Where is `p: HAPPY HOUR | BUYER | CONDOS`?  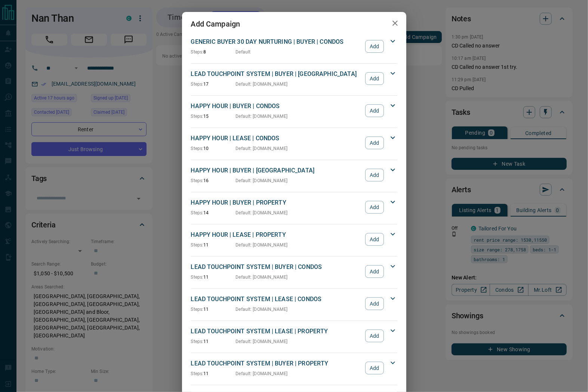
p: HAPPY HOUR | BUYER | CONDOS is located at coordinates (276, 106).